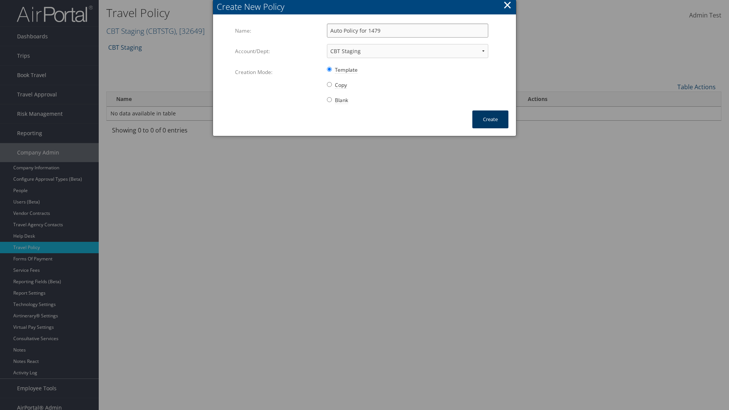  Describe the element at coordinates (278, 31) in the screenshot. I see `label: Name:` at that location.